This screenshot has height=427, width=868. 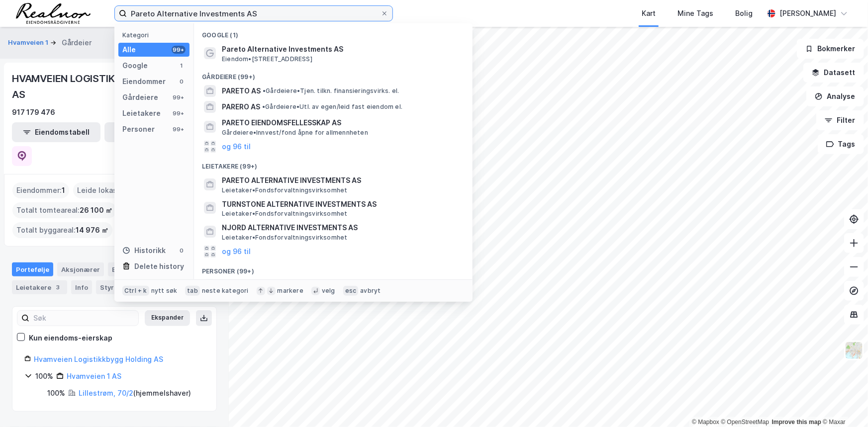 I want to click on div: velg, so click(x=328, y=291).